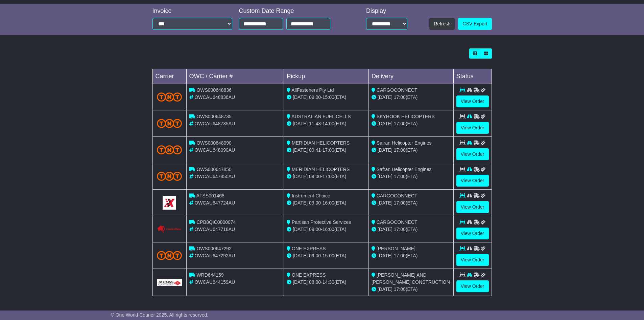 The image size is (644, 320). What do you see at coordinates (215, 97) in the screenshot?
I see `span: OWCAU648836AU` at bounding box center [215, 97].